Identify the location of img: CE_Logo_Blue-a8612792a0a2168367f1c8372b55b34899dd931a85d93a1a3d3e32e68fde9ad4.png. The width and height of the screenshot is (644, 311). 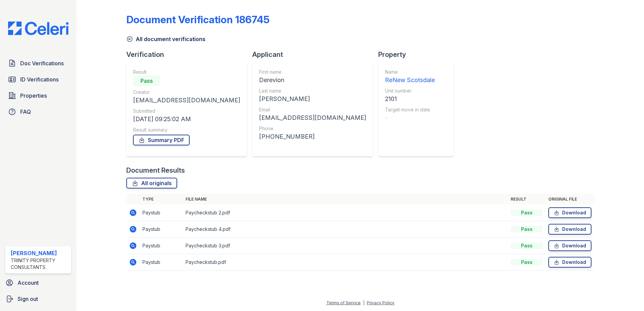
(38, 28).